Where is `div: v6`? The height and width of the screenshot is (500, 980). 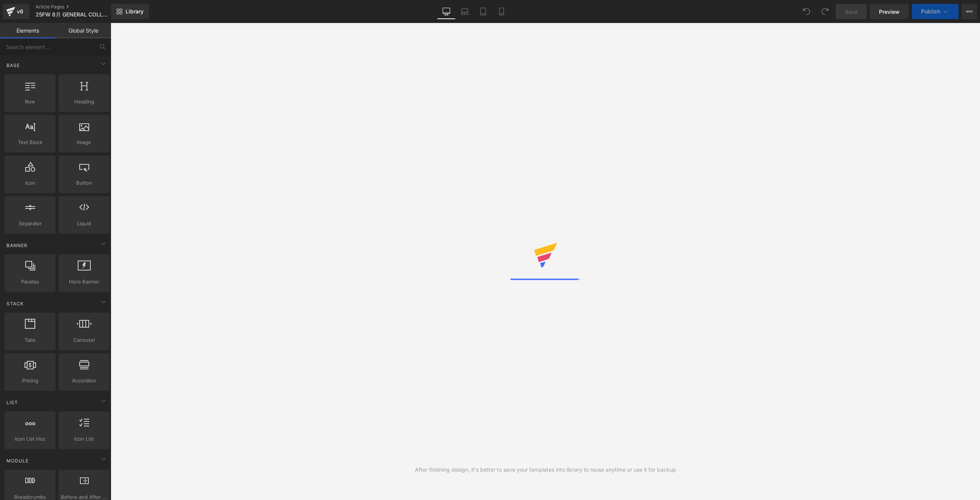 div: v6 is located at coordinates (20, 11).